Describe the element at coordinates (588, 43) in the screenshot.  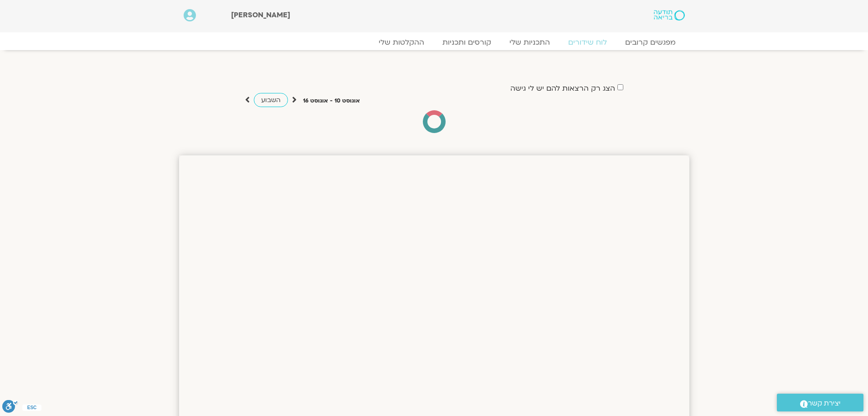
I see `a: לוח שידורים` at that location.